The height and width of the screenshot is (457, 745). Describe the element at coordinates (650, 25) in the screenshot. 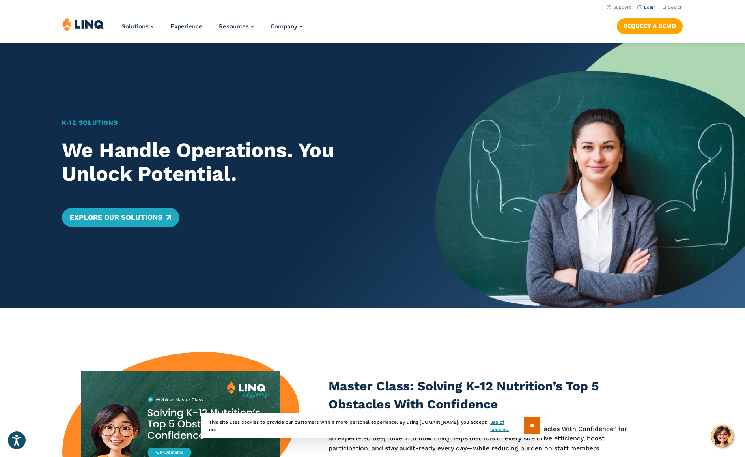

I see `nav: Button Navigation` at that location.